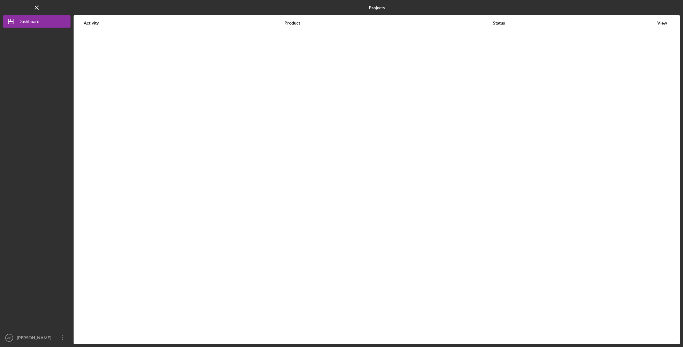 Image resolution: width=683 pixels, height=347 pixels. Describe the element at coordinates (9, 337) in the screenshot. I see `text: AC` at that location.